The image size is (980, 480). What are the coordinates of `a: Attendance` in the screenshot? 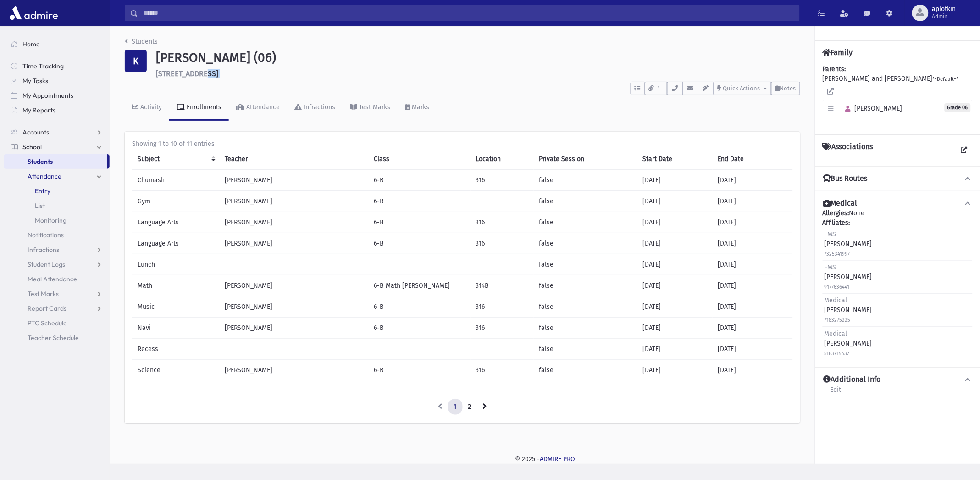 It's located at (258, 108).